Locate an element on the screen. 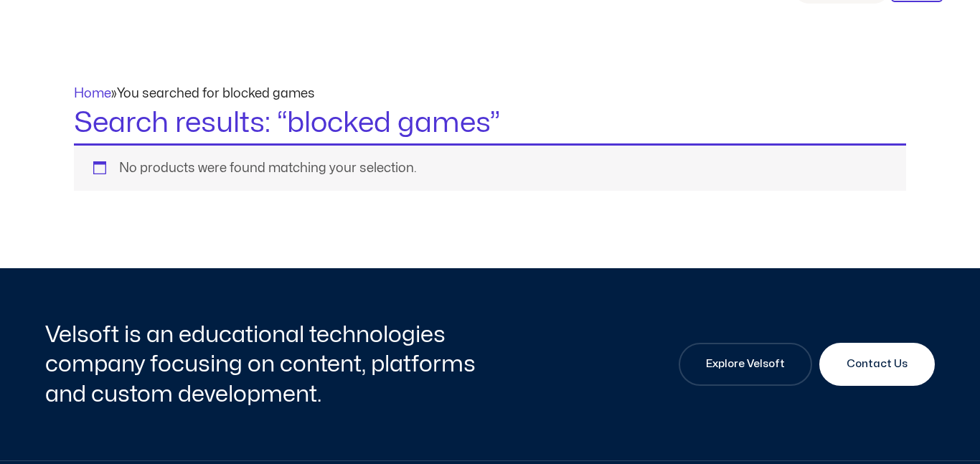 The width and height of the screenshot is (980, 464). a: Contact Us is located at coordinates (877, 364).